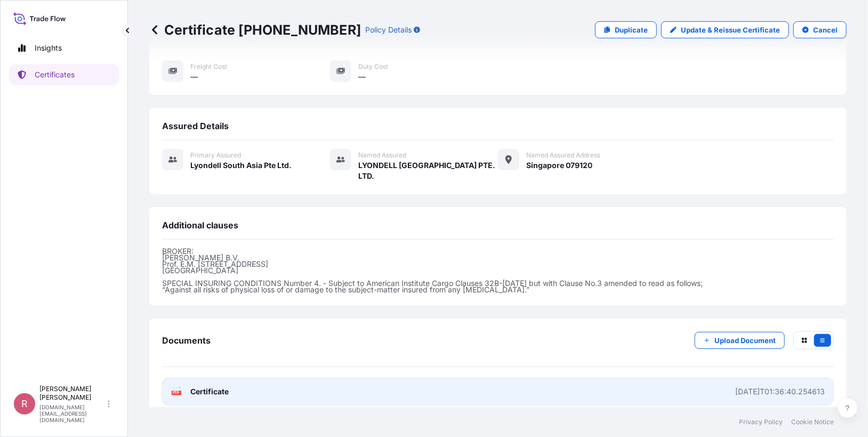 The width and height of the screenshot is (868, 437). What do you see at coordinates (563, 155) in the screenshot?
I see `span: Named Assured Address` at bounding box center [563, 155].